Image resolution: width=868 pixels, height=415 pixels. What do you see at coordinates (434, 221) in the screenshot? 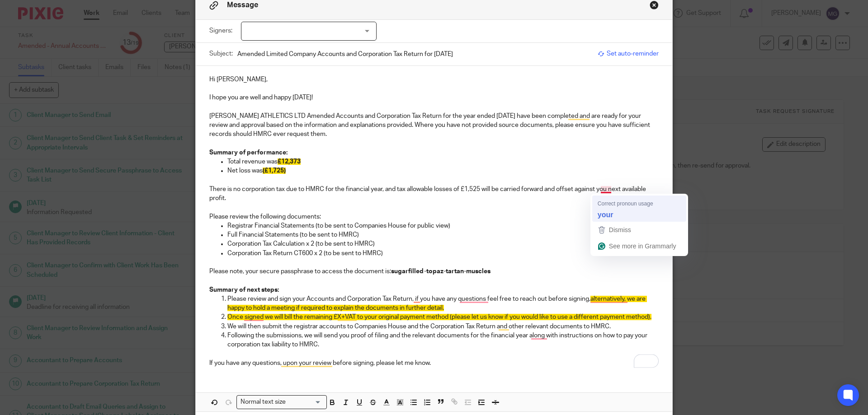
I see `div: To enrich screen reader interactions, please activate Accessibility in Grammarly extension settings` at bounding box center [434, 221].